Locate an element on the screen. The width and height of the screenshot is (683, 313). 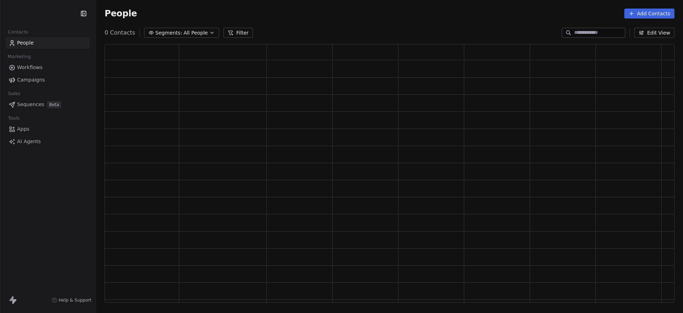
a: Workflows is located at coordinates (48, 67).